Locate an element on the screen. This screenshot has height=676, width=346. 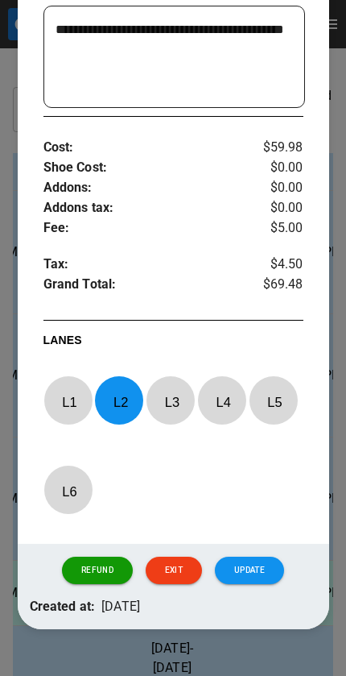
button: Exit is located at coordinates (174, 570).